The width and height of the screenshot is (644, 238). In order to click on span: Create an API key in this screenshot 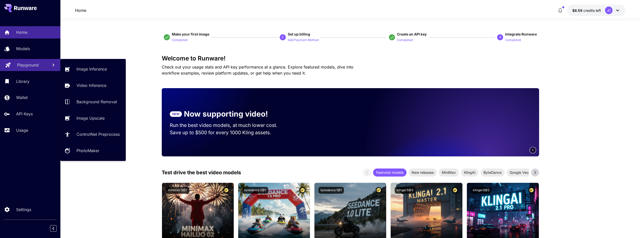, I will do `click(412, 34)`.